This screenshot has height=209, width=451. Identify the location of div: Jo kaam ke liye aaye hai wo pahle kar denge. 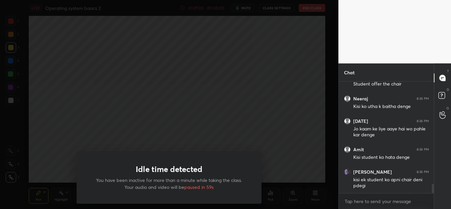
(391, 132).